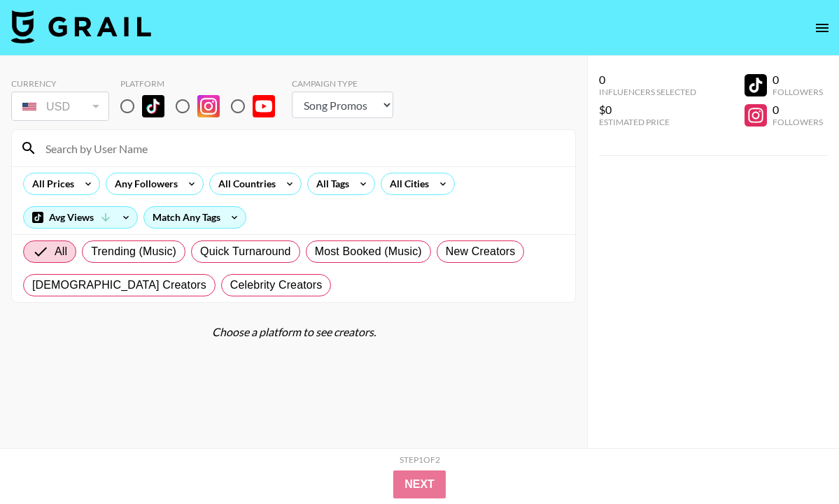 The image size is (839, 504). Describe the element at coordinates (60, 106) in the screenshot. I see `div: USD` at that location.